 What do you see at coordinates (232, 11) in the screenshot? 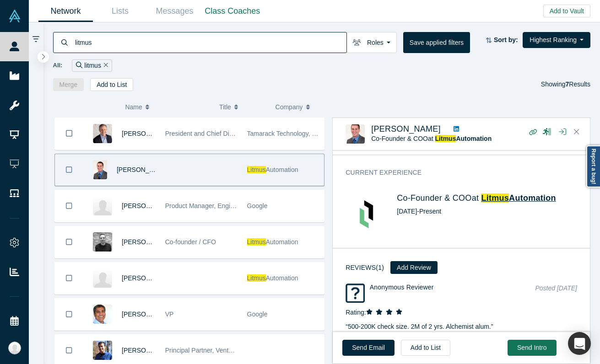
I see `a: Class Coaches` at bounding box center [232, 11].